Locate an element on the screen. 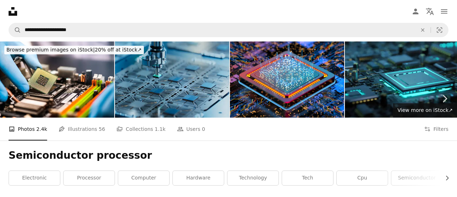 The image size is (457, 197). a: Collections 1.1k is located at coordinates (141, 129).